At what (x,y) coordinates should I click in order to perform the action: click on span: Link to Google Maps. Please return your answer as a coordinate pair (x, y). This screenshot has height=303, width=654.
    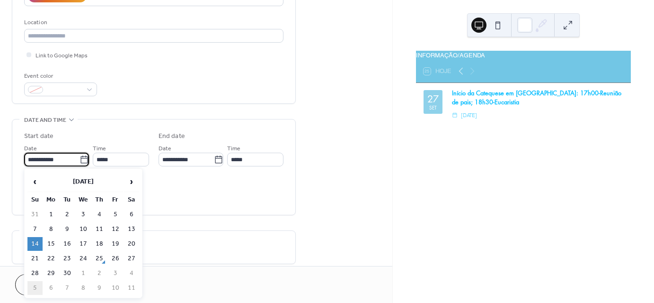
    Looking at the image, I should click on (62, 55).